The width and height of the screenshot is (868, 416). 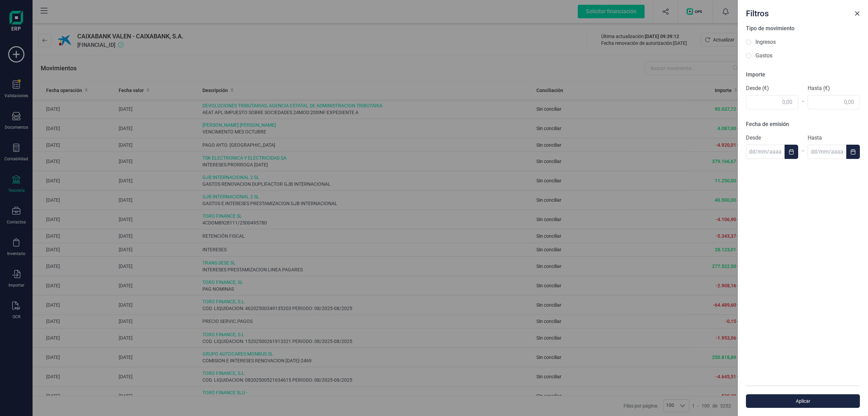 What do you see at coordinates (802, 401) in the screenshot?
I see `span: Aplicar` at bounding box center [802, 401].